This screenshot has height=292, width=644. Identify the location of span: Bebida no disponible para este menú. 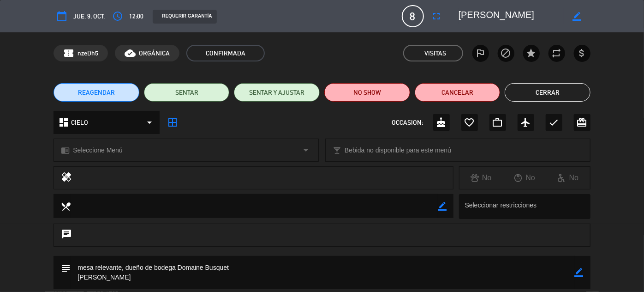
(398, 150).